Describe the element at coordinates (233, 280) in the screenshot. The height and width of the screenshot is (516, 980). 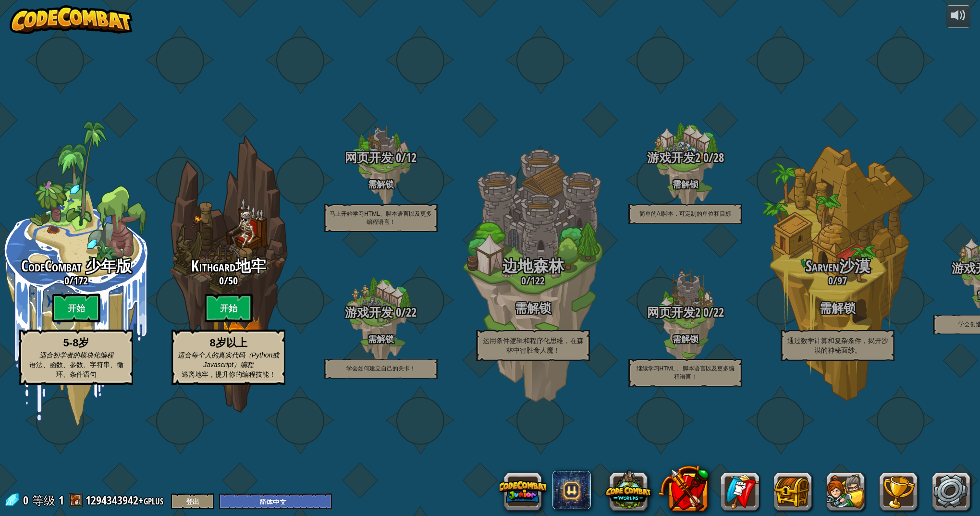
I see `span: 50` at that location.